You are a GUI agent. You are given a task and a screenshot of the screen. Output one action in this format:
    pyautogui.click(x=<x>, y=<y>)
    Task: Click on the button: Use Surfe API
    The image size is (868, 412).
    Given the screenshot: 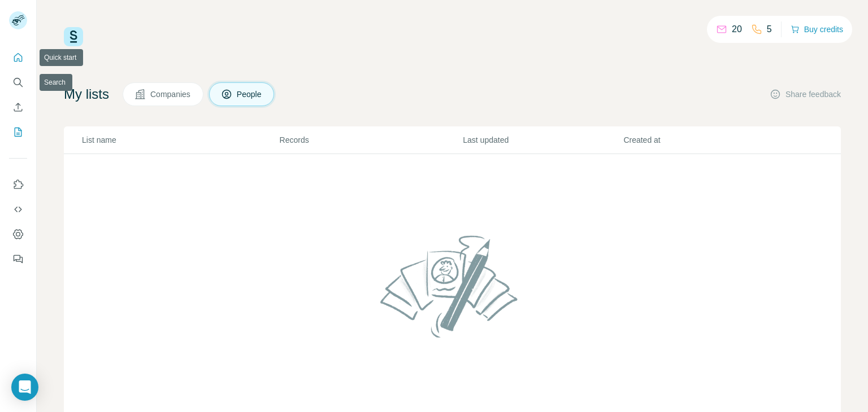 What is the action you would take?
    pyautogui.click(x=18, y=210)
    